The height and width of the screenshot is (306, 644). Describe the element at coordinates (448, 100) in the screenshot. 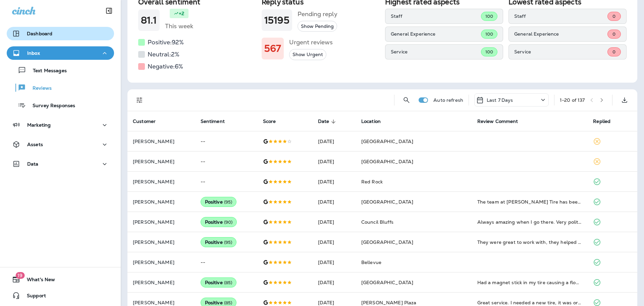

I see `p: Auto refresh` at that location.